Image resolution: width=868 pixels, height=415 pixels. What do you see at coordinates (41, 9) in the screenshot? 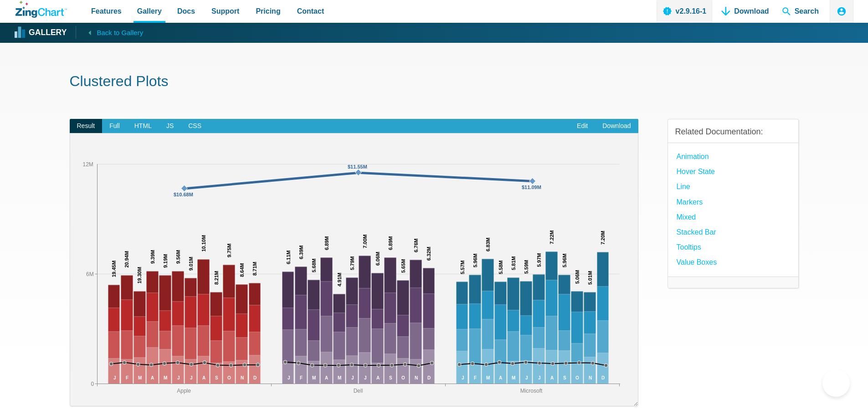
I see `a: ZingChart Logo. Click to return to the homepage` at bounding box center [41, 9].